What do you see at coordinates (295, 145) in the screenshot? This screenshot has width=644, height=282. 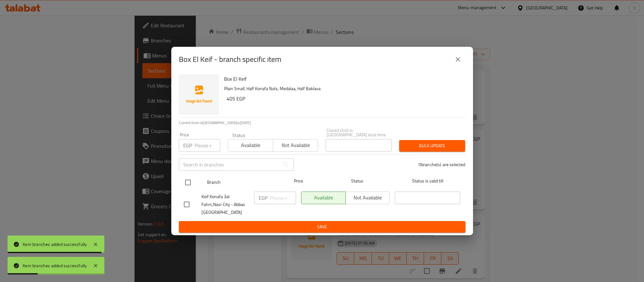 I see `button: Not available` at bounding box center [295, 145].